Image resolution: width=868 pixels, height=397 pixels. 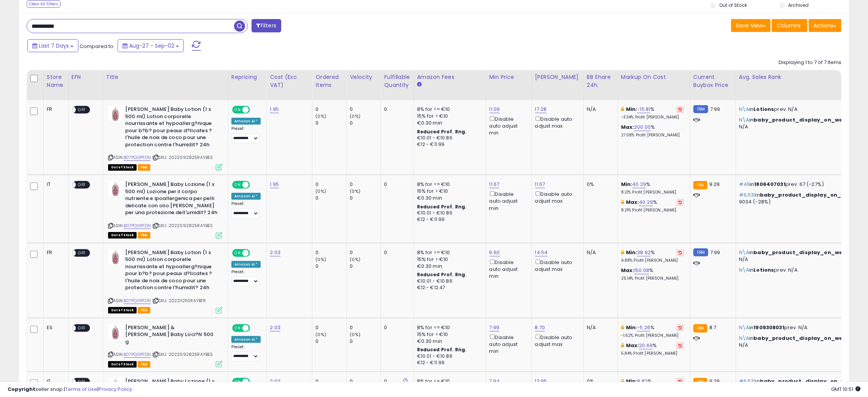 What do you see at coordinates (770, 184) in the screenshot?
I see `span: 1806407031` at bounding box center [770, 184].